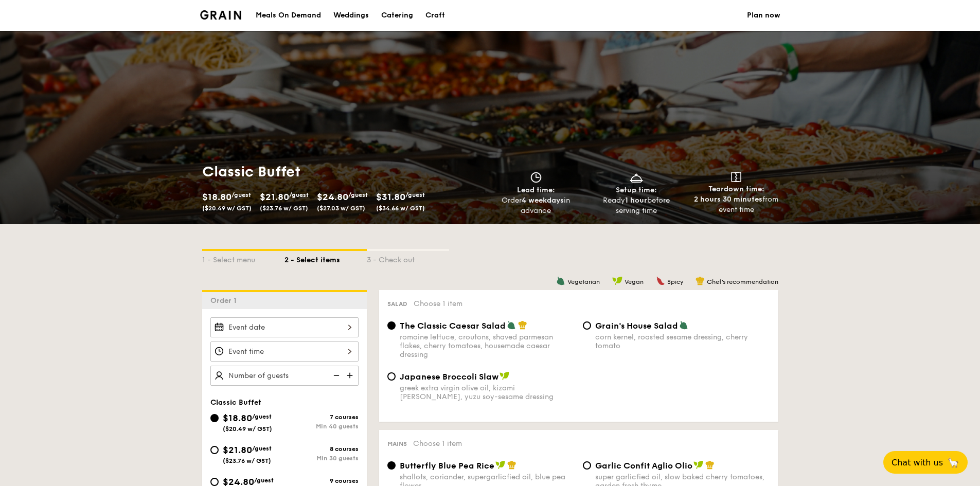 The image size is (980, 486). What do you see at coordinates (636, 200) in the screenshot?
I see `strong: 1 hour` at bounding box center [636, 200].